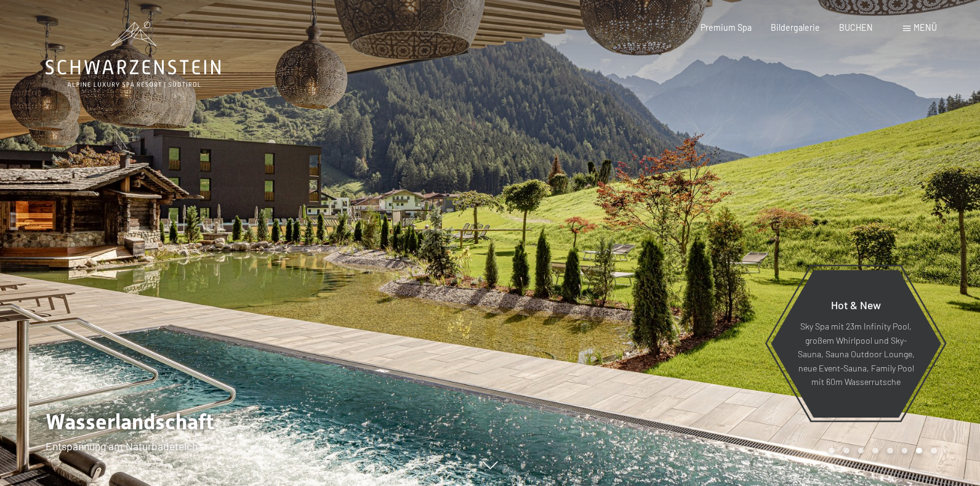 The width and height of the screenshot is (980, 486). I want to click on span: BUCHEN, so click(856, 27).